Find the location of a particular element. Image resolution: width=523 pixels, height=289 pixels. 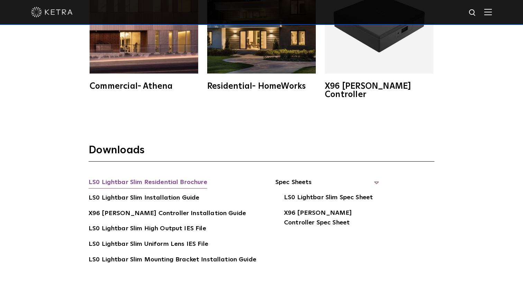

img: search icon is located at coordinates (472, 13).